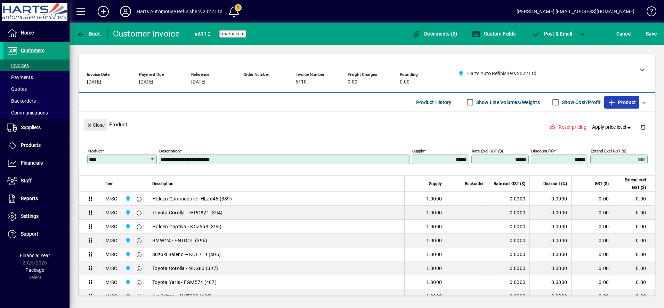 The image size is (664, 308). I want to click on a: Reports, so click(37, 199).